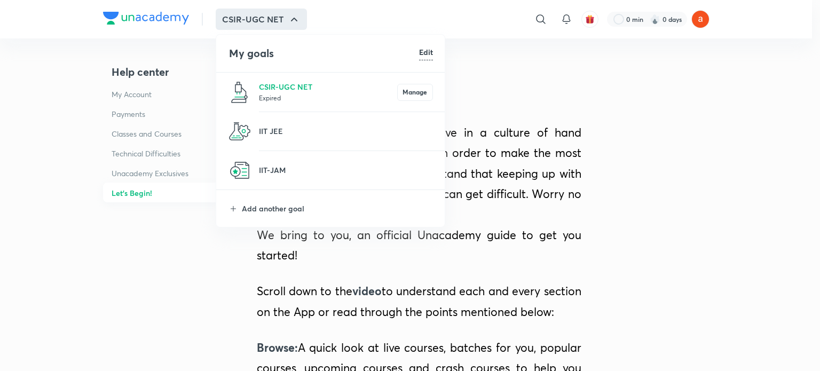 The height and width of the screenshot is (371, 820). Describe the element at coordinates (240, 131) in the screenshot. I see `img: IIT JEE` at that location.